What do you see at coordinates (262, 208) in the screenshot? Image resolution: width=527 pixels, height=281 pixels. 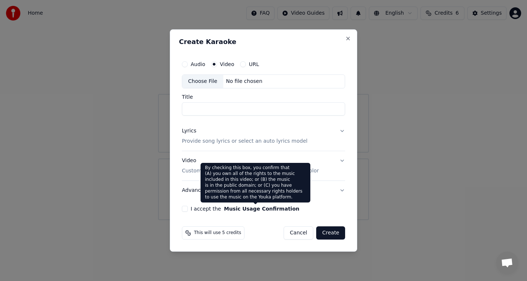 I see `button: I accept the` at bounding box center [262, 208].